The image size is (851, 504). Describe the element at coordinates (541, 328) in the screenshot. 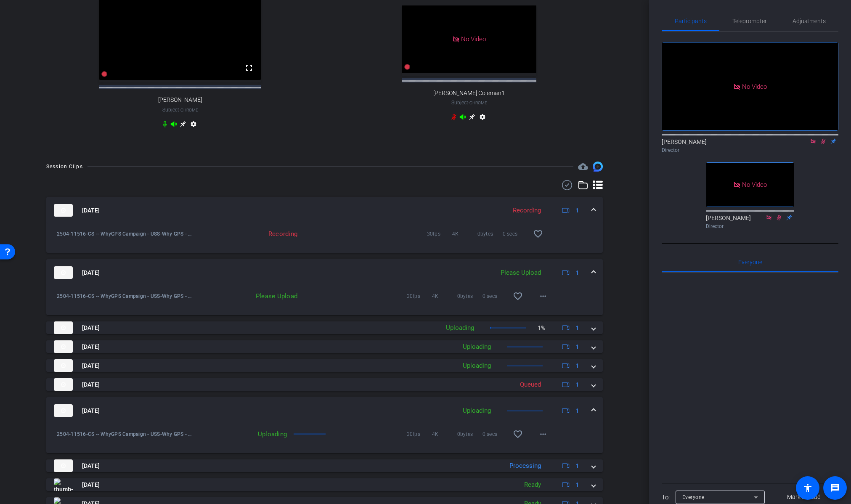

I see `p: 1%` at that location.